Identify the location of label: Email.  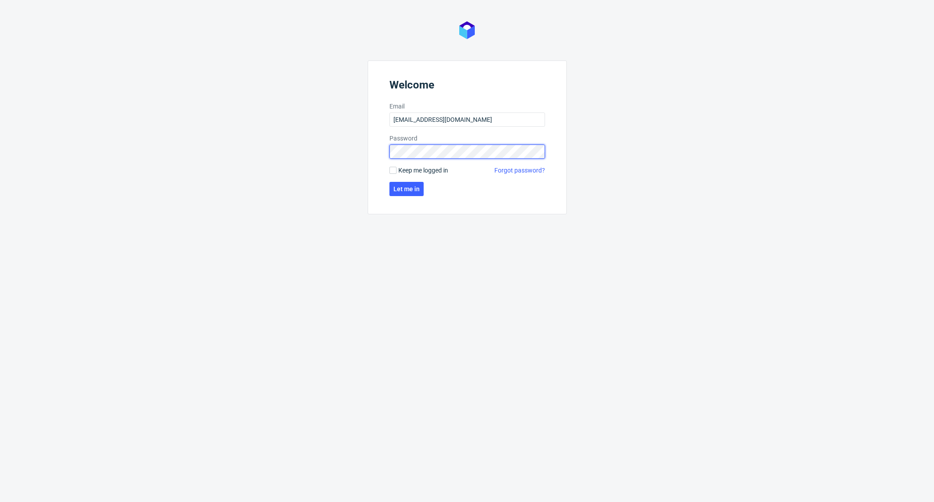
(467, 106).